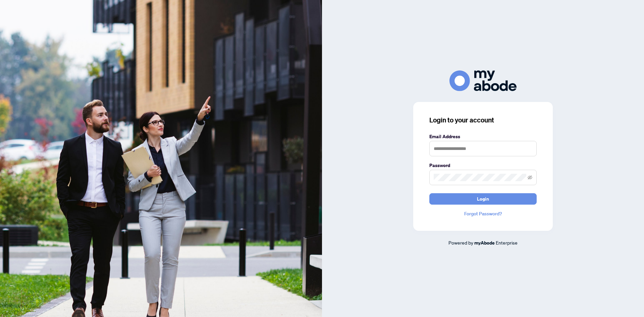 This screenshot has height=317, width=644. I want to click on label: Email Address, so click(483, 136).